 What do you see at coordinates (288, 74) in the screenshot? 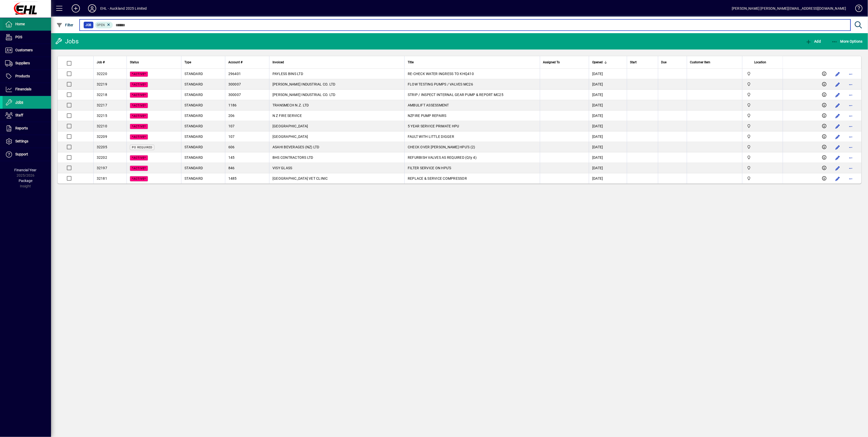
I see `span: PAYLESS BINS LTD` at bounding box center [288, 74].